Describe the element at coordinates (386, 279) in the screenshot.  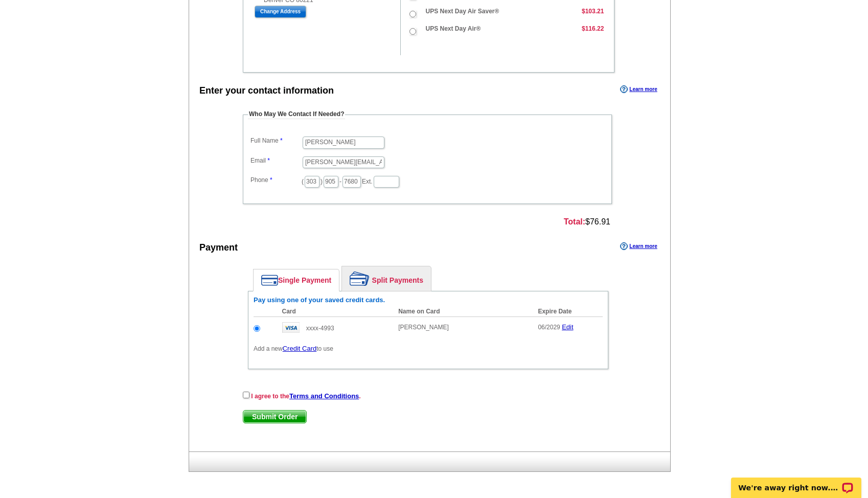
I see `a: Split Payments` at that location.